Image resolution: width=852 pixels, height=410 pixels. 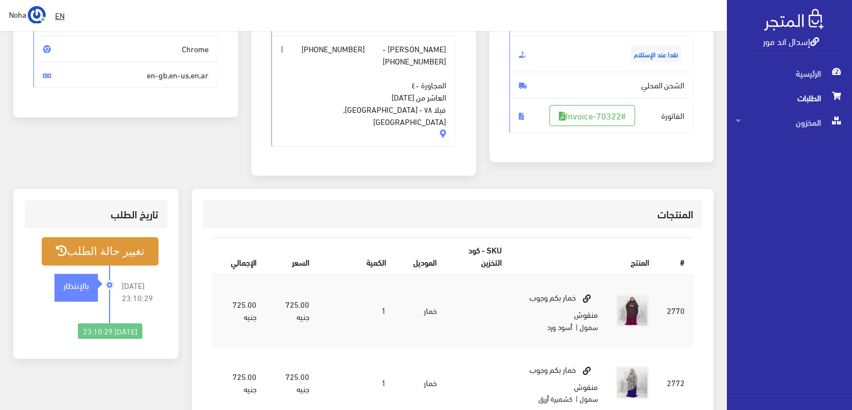 I want to click on td: 2770, so click(x=676, y=311).